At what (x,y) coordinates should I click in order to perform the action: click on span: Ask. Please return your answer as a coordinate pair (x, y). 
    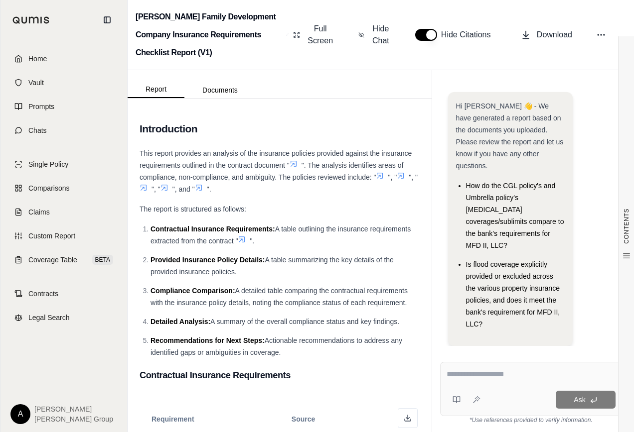
    Looking at the image, I should click on (579, 400).